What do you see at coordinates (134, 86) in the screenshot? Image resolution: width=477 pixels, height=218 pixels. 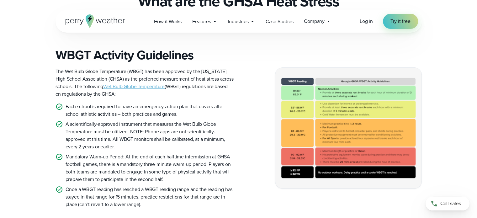 I see `a: Wet Bulb Globe Temperature` at bounding box center [134, 86].